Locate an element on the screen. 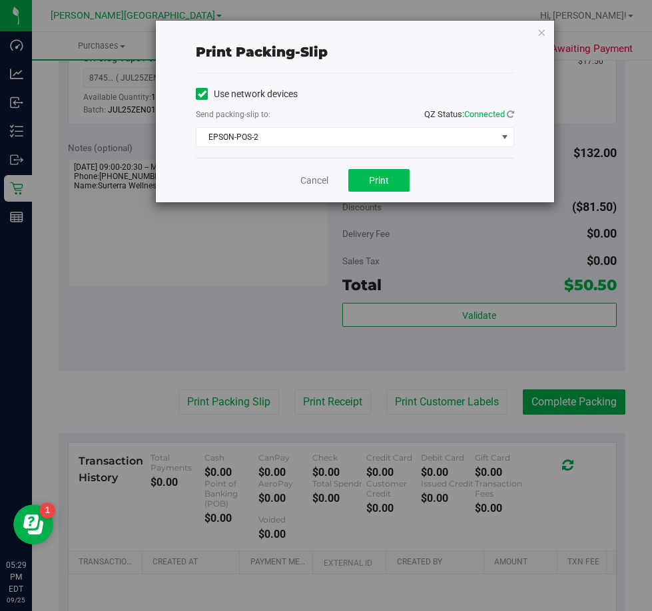 Image resolution: width=652 pixels, height=611 pixels. label: Use network devices is located at coordinates (246, 94).